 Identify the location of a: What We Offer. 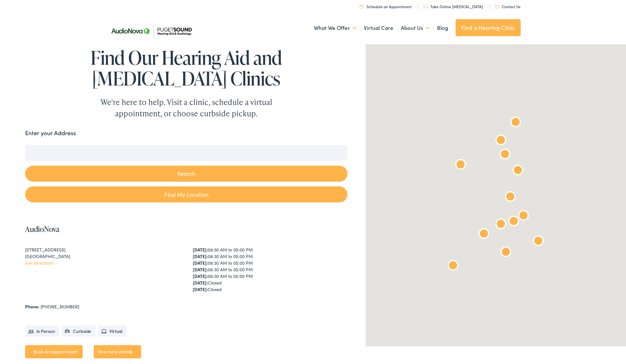
(335, 28).